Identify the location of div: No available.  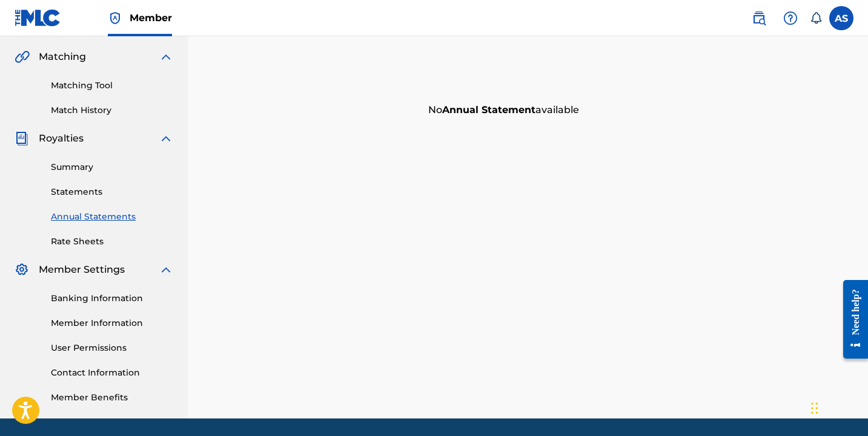
(630, 110).